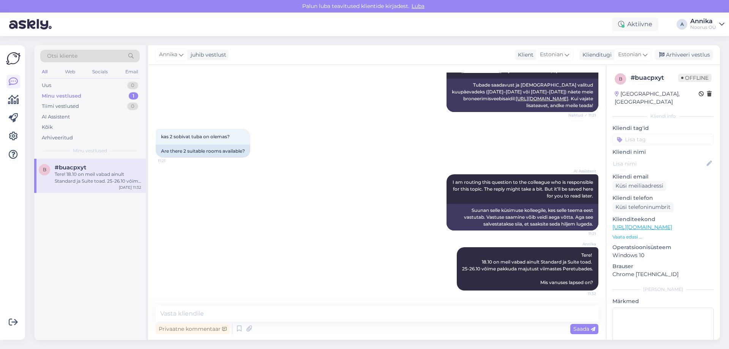 The width and height of the screenshot is (729, 349). What do you see at coordinates (524, 55) in the screenshot?
I see `div: Klient` at bounding box center [524, 55].